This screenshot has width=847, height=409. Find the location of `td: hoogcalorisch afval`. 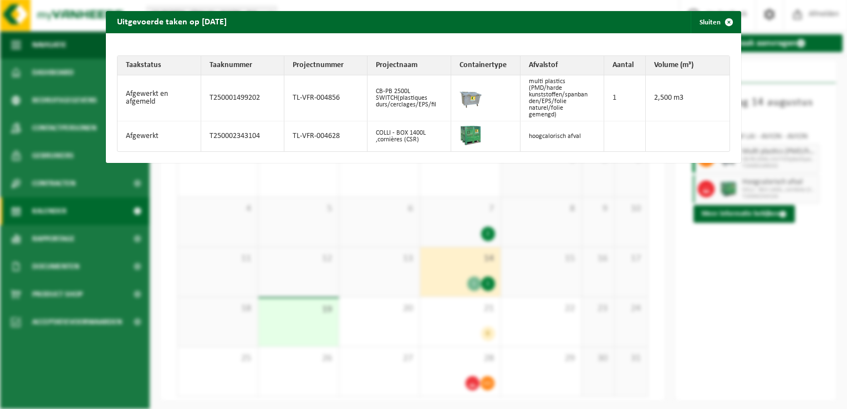

td: hoogcalorisch afval is located at coordinates (562, 136).